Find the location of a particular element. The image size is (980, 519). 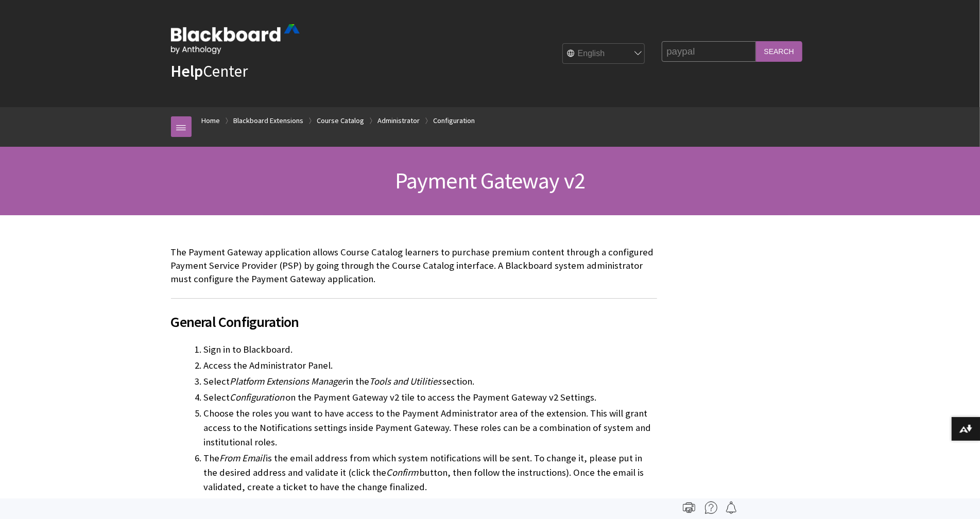

a: Home is located at coordinates (211, 121).